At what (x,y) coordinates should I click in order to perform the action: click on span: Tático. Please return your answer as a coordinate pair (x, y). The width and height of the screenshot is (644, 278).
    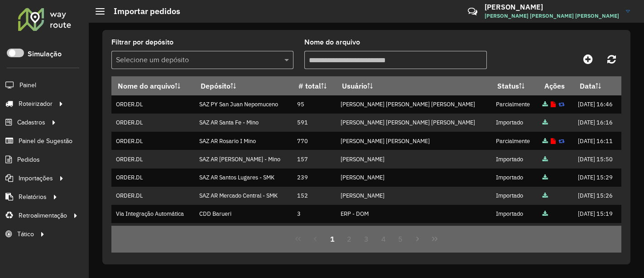
    Looking at the image, I should click on (25, 234).